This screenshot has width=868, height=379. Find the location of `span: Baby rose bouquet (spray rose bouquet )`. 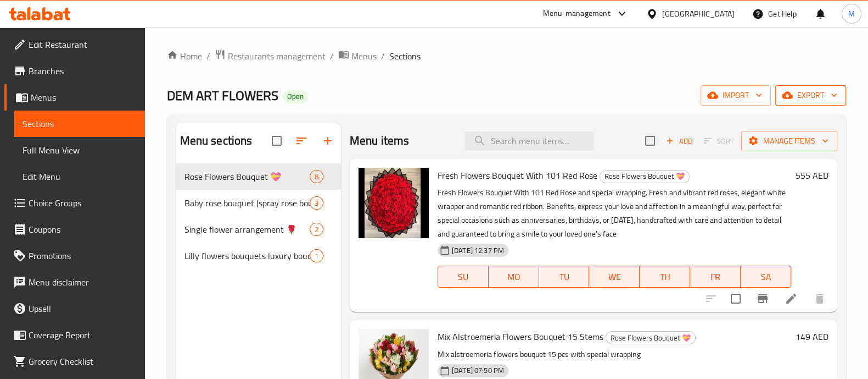

span: Baby rose bouquet (spray rose bouquet ) is located at coordinates (248, 202).